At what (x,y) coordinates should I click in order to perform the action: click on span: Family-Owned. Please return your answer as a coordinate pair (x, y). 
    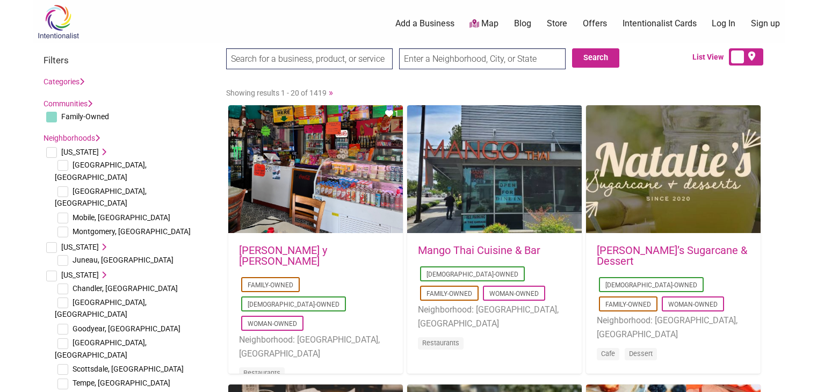
    Looking at the image, I should click on (85, 117).